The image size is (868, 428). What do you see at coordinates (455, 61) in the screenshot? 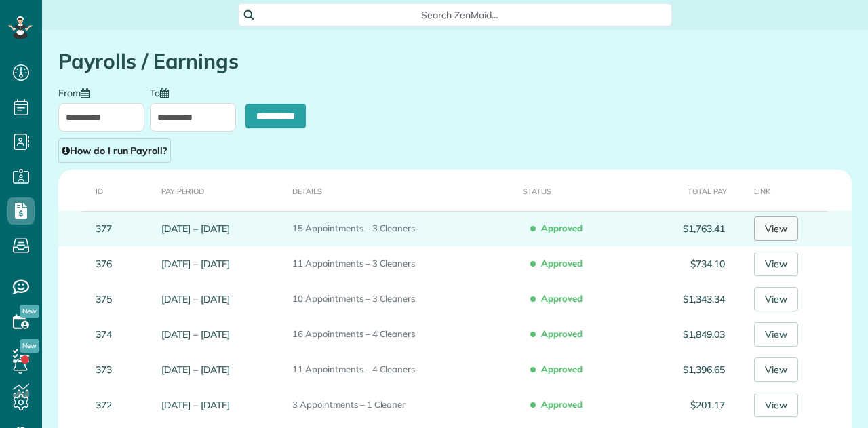
I see `h1: Payrolls / Earnings` at bounding box center [455, 61].